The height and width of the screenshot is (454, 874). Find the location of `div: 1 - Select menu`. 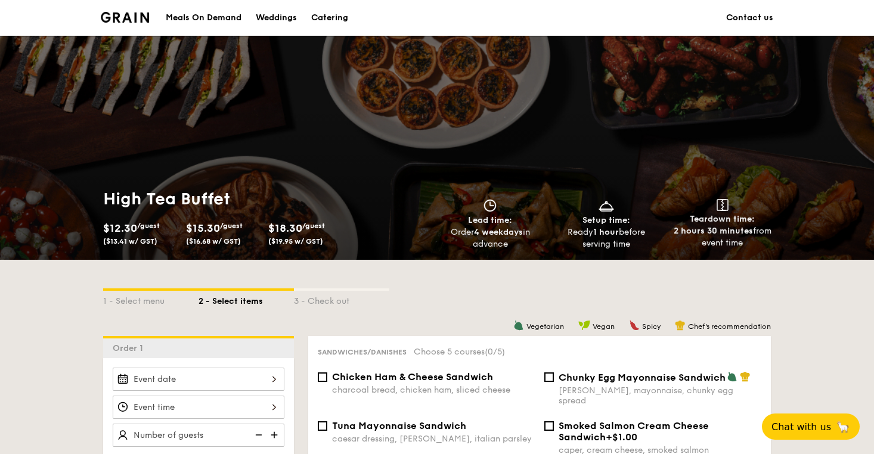

div: 1 - Select menu is located at coordinates (151, 299).